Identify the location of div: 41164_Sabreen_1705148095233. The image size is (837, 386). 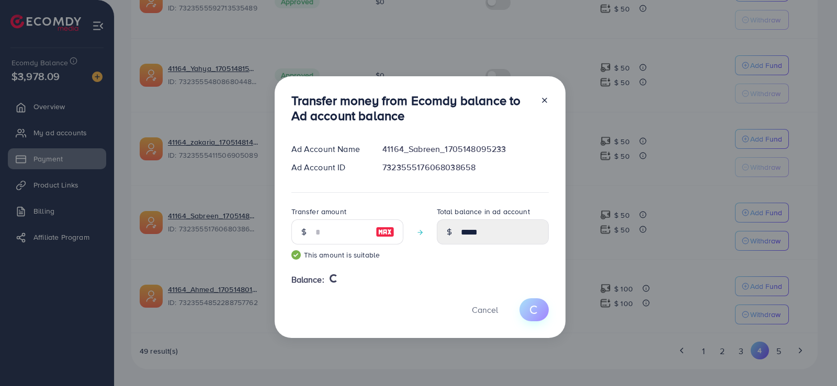
(465, 149).